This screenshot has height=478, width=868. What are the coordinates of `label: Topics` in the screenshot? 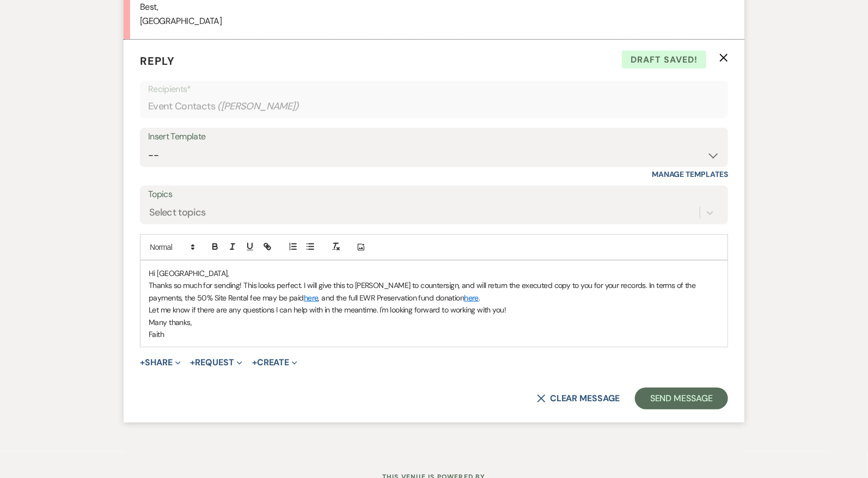 It's located at (434, 195).